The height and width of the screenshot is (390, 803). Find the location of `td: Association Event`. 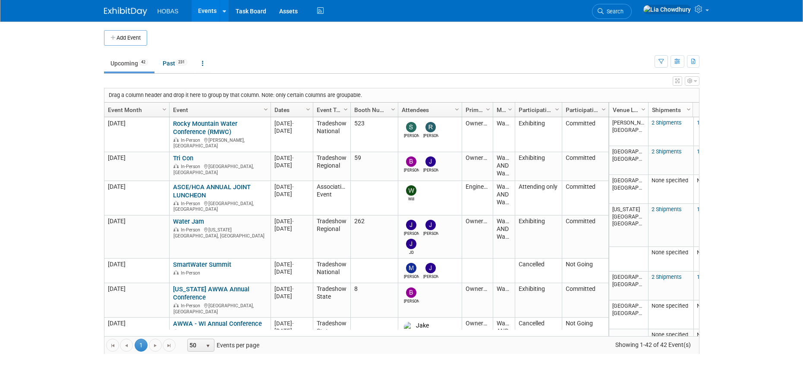

td: Association Event is located at coordinates (331, 198).